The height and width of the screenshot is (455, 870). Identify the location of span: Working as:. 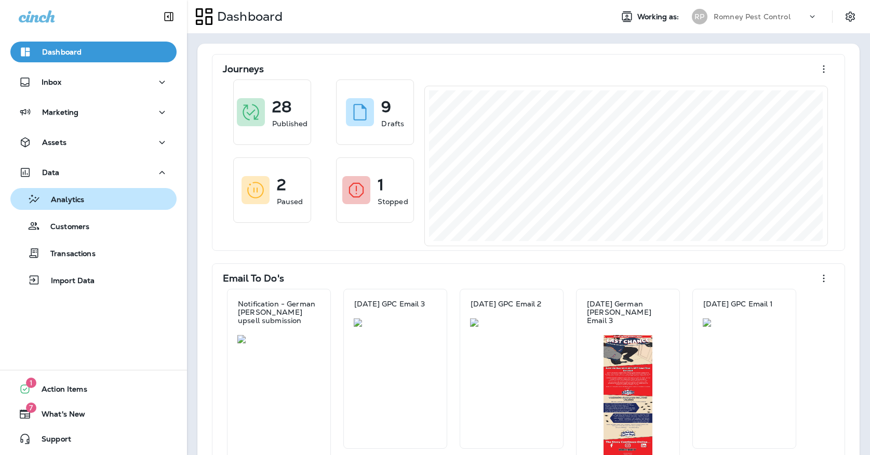
(659, 17).